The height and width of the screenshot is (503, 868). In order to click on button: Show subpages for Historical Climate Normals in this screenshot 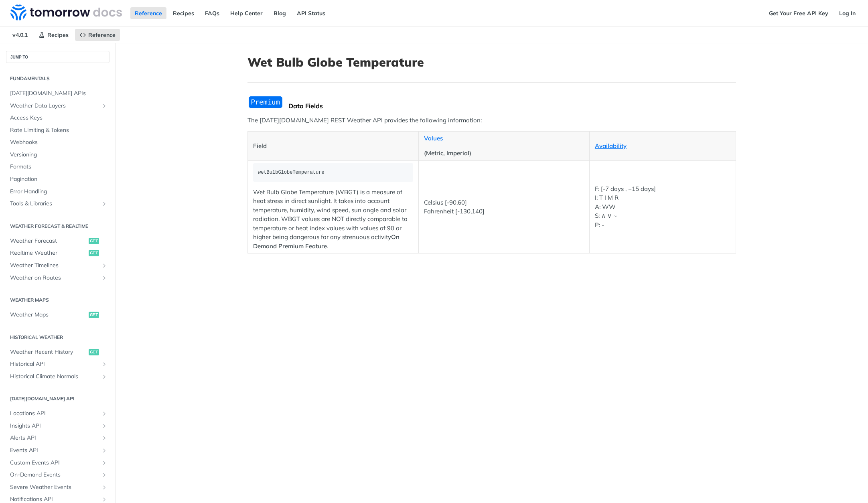, I will do `click(105, 377)`.